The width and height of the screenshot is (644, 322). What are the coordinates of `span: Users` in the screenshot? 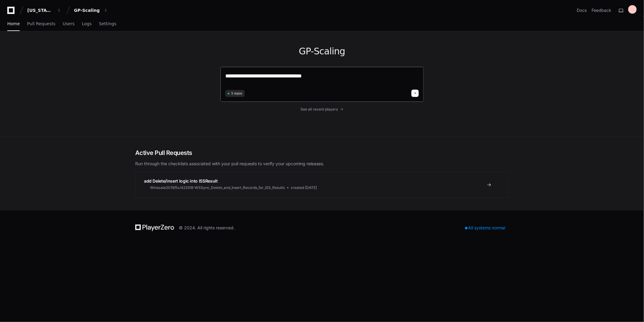 It's located at (68, 24).